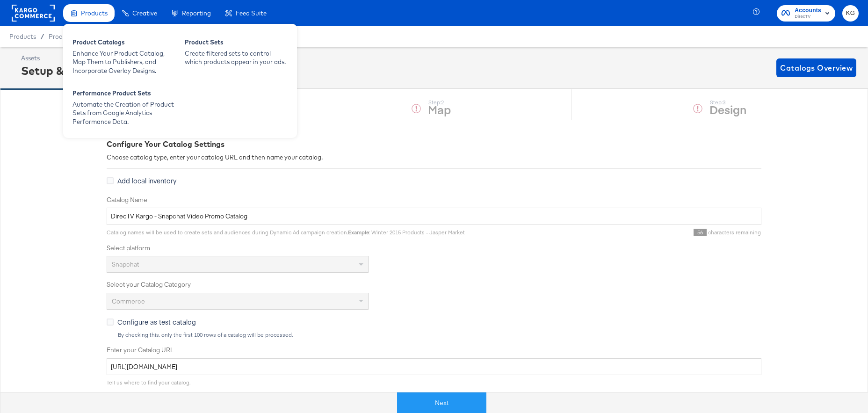  What do you see at coordinates (816, 68) in the screenshot?
I see `span: Catalogs Overview` at bounding box center [816, 68].